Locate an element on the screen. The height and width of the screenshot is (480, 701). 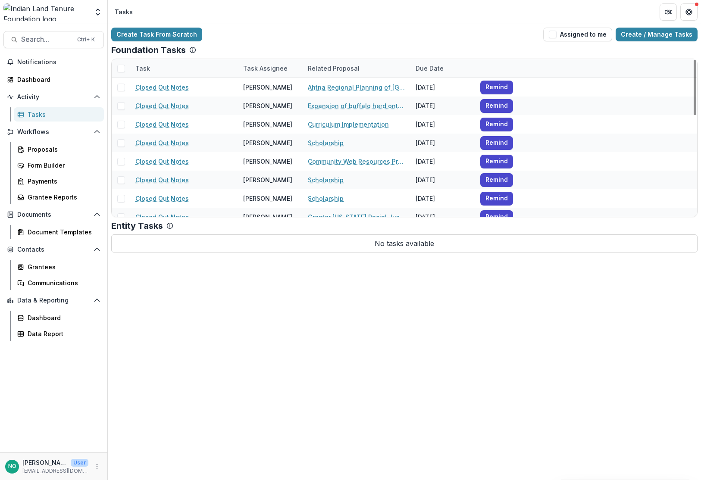
a: Grantee Reports is located at coordinates (59, 197).